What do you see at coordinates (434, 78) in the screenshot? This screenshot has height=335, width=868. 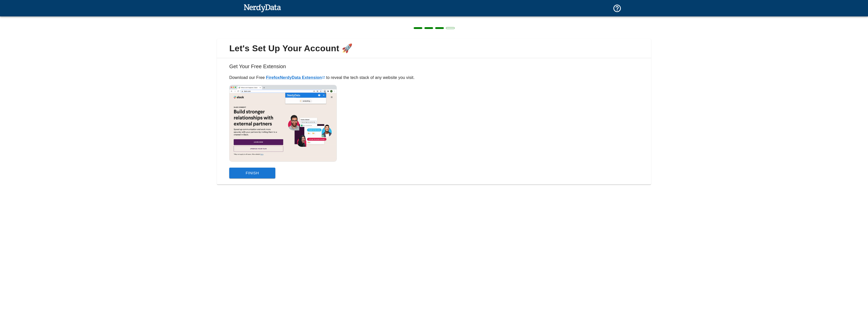 I see `p: Download our Free to reveal the tech stack of any website you visit.` at bounding box center [434, 78].